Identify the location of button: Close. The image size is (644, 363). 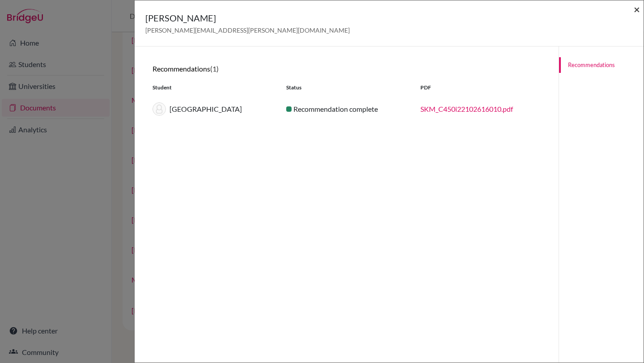
(636, 9).